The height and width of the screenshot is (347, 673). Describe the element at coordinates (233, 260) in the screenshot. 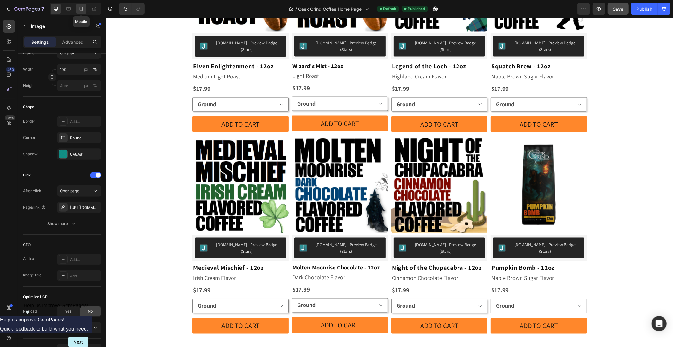

I see `p: Dark Chocolate Flavor` at that location.